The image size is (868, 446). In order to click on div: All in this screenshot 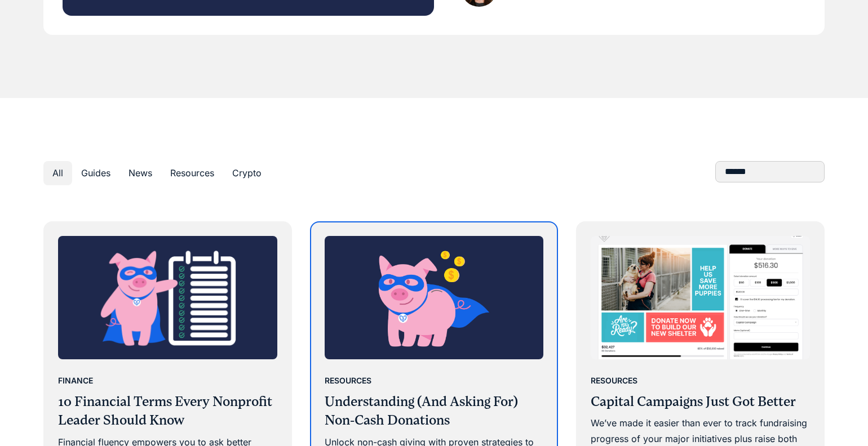, I will do `click(57, 173)`.